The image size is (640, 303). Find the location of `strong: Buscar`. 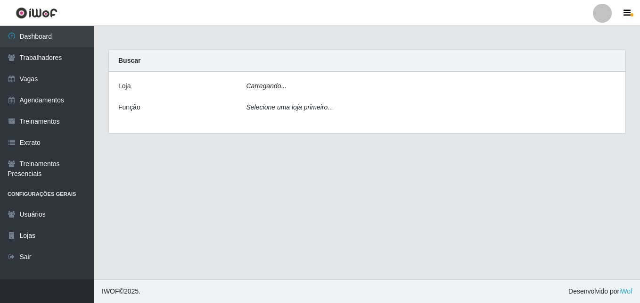

strong: Buscar is located at coordinates (129, 60).